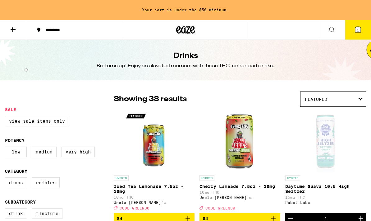 The image size is (371, 221). What do you see at coordinates (326, 202) in the screenshot?
I see `div: Pabst Labs` at bounding box center [326, 202].